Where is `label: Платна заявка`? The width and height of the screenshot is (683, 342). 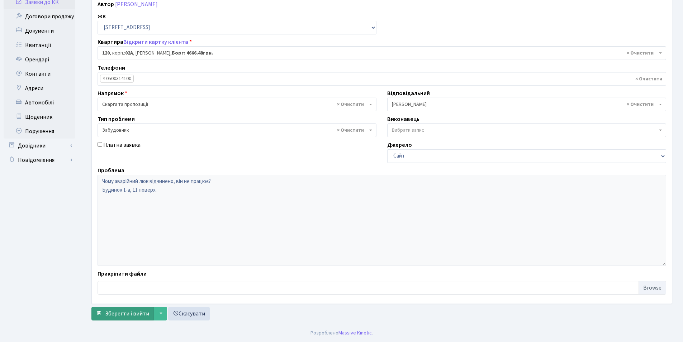
label: Платна заявка is located at coordinates (122, 145).